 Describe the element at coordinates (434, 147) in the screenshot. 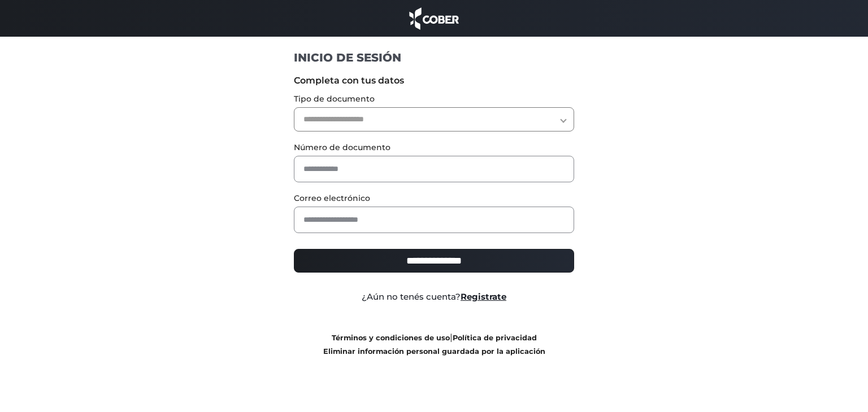

I see `label: Número de documento` at that location.